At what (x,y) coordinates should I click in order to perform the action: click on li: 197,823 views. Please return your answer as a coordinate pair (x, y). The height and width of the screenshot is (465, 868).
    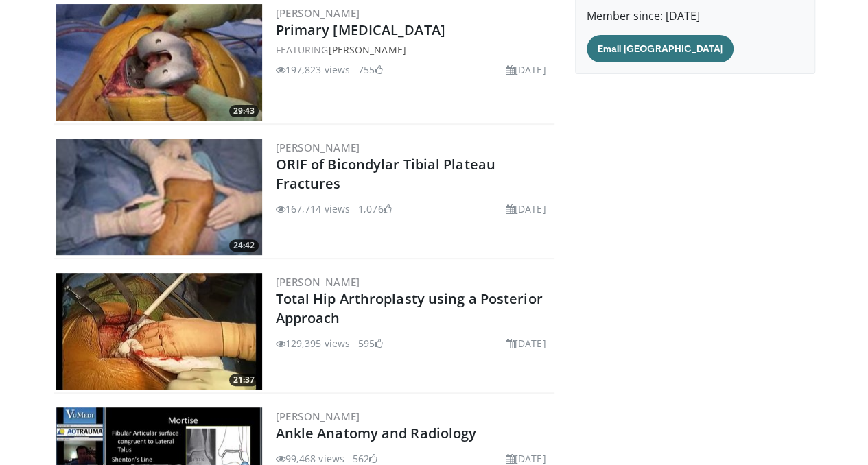
    Looking at the image, I should click on (313, 70).